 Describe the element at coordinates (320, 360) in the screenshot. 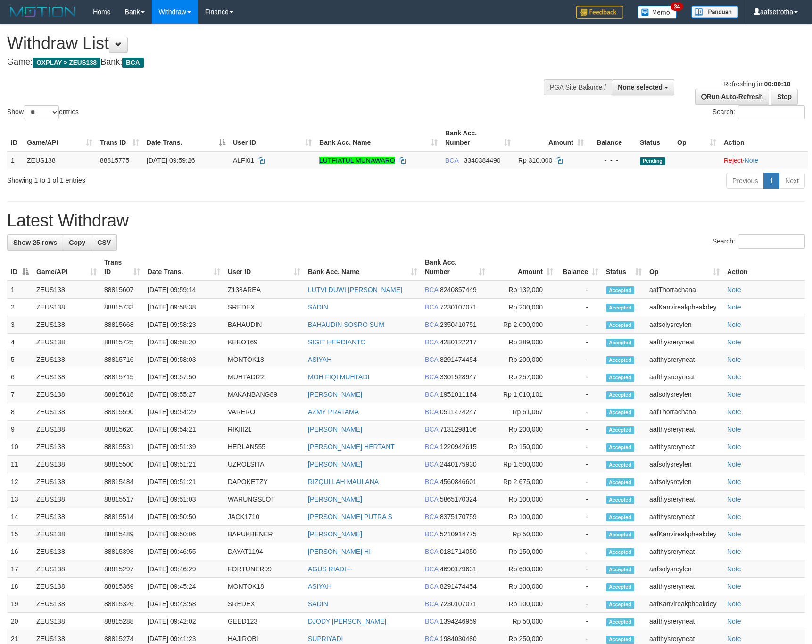

I see `a: ASIYAH` at that location.